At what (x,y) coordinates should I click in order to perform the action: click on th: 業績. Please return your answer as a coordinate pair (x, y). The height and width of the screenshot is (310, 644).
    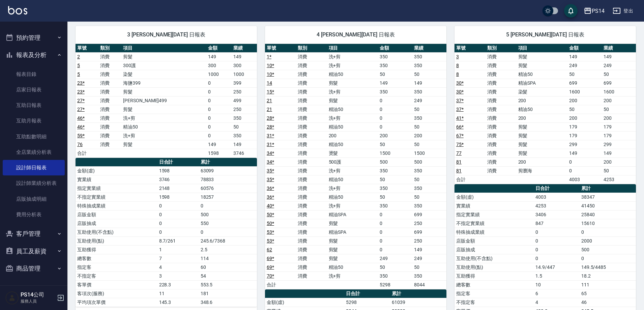
    Looking at the image, I should click on (619, 49).